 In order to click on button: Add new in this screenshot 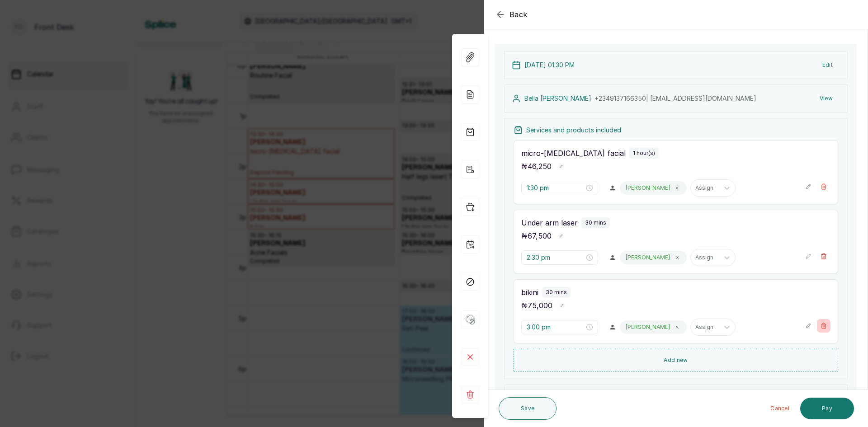, I will do `click(676, 360)`.